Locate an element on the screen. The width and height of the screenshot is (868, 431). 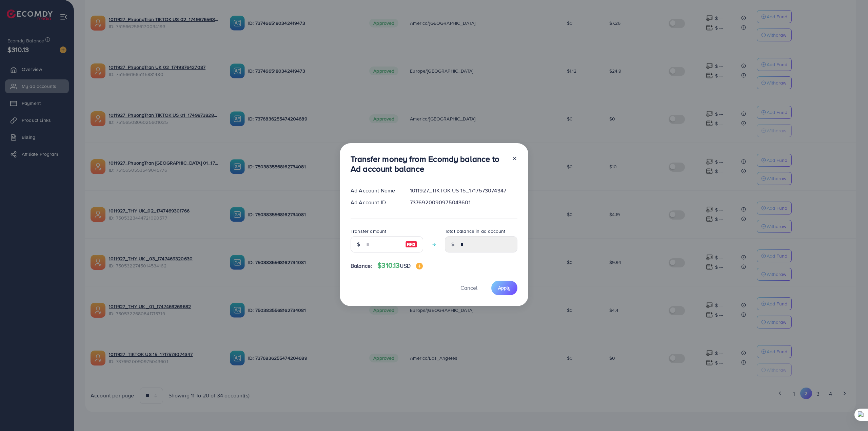
h4: $310.13 is located at coordinates (400, 266).